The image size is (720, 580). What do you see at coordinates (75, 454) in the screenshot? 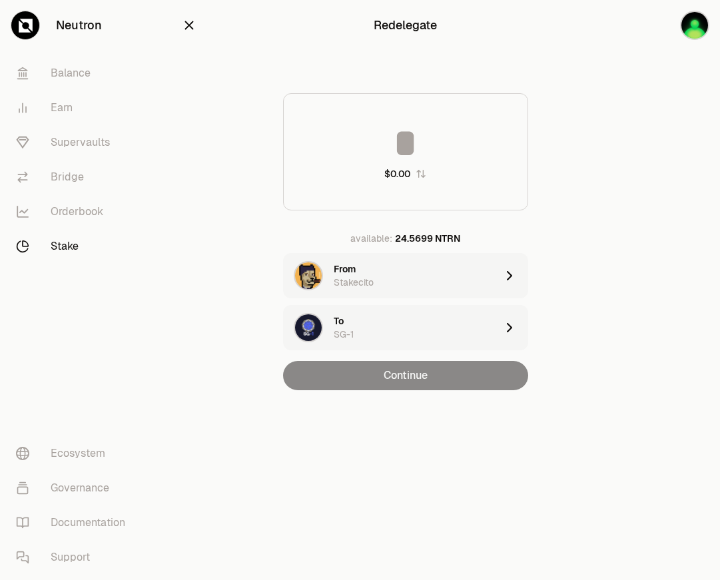
I see `a: Ecosystem` at bounding box center [75, 454].